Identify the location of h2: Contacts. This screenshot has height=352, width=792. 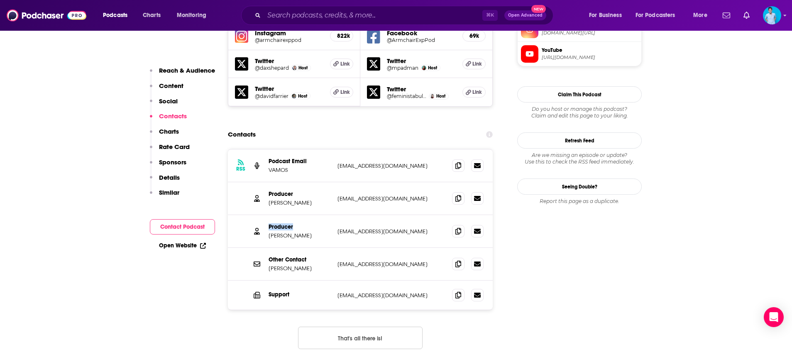
(242, 134).